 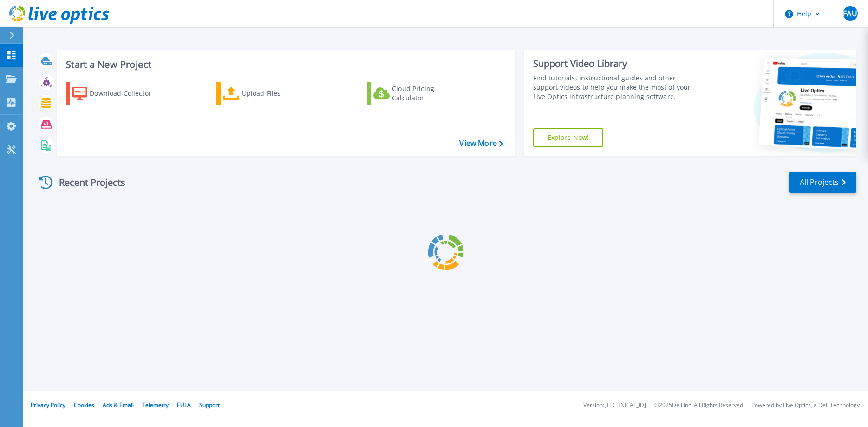 I want to click on a: EULA, so click(x=184, y=405).